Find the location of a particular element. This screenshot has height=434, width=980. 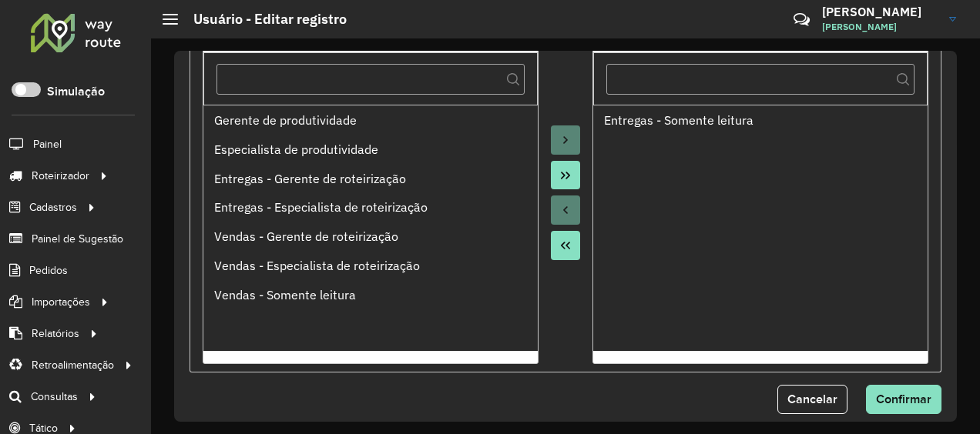

button: Cancelar is located at coordinates (811, 400).